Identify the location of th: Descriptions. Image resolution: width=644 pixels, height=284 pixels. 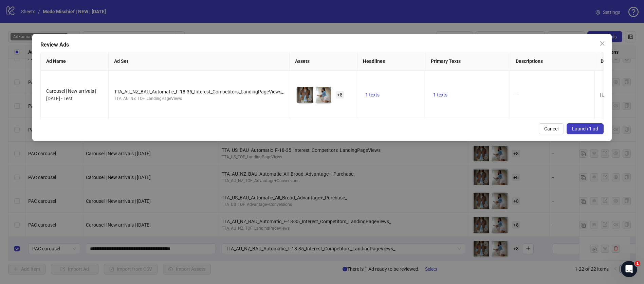
(553, 61).